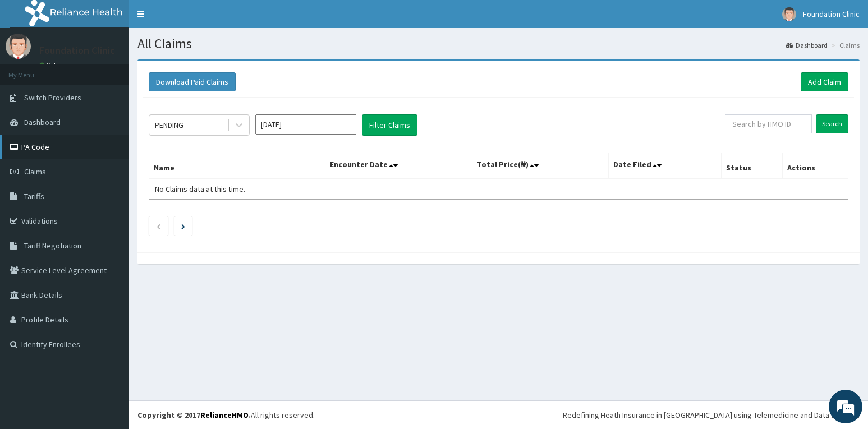 The width and height of the screenshot is (868, 429). What do you see at coordinates (237, 166) in the screenshot?
I see `th: Name` at bounding box center [237, 166].